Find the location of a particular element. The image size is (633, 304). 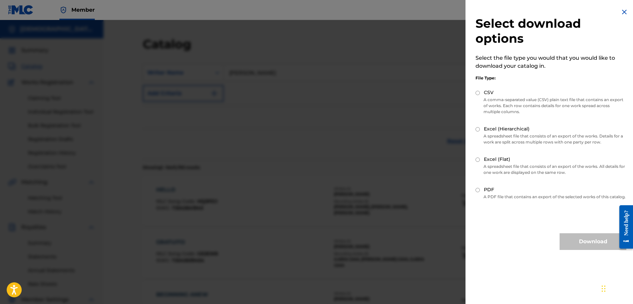

span: Member is located at coordinates (83, 10).